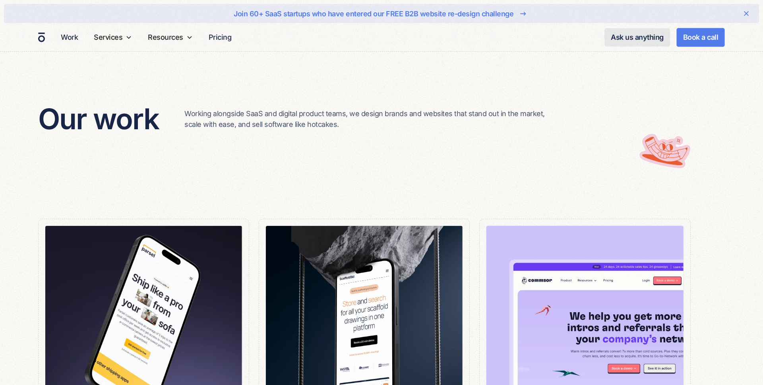 This screenshot has height=385, width=763. What do you see at coordinates (382, 14) in the screenshot?
I see `a: Join 60+ SaaS startups who have entered our FREE B2B website re-design challenge` at bounding box center [382, 14].